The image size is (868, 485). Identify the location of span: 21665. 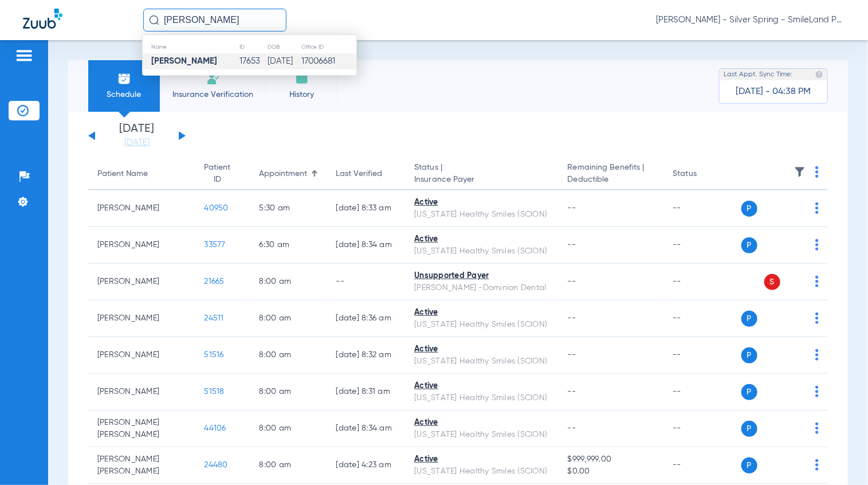
(214, 282).